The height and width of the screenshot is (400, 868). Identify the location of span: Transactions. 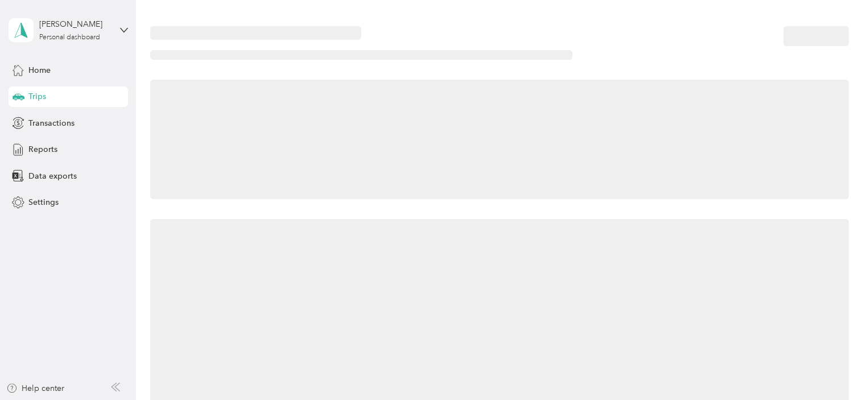
(51, 123).